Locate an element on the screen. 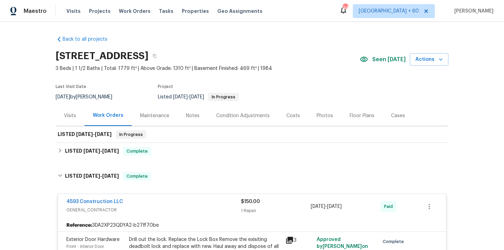 The width and height of the screenshot is (504, 250). div: Visits is located at coordinates (70, 116).